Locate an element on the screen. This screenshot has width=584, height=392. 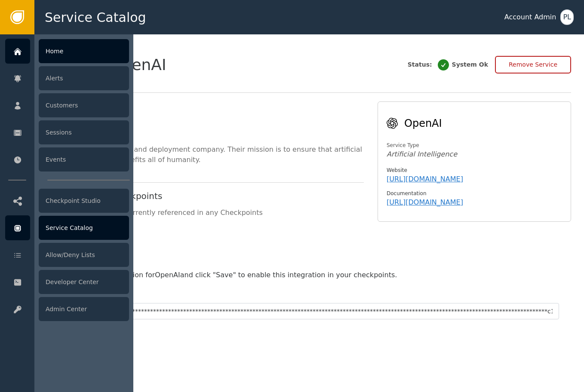
a: Sessions is located at coordinates (67, 132).